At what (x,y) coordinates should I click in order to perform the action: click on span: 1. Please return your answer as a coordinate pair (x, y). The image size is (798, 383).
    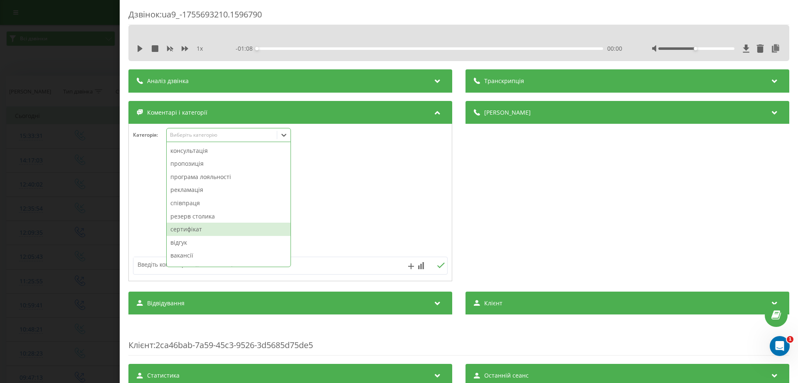
    Looking at the image, I should click on (790, 339).